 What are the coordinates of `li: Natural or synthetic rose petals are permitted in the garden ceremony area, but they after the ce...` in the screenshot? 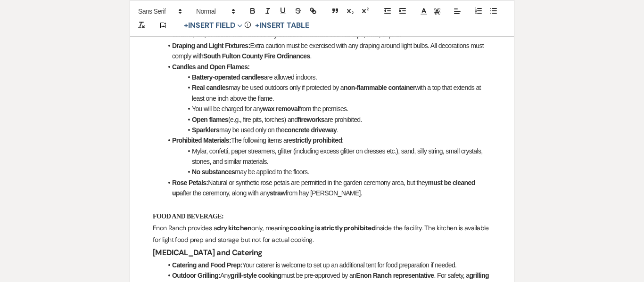 It's located at (327, 188).